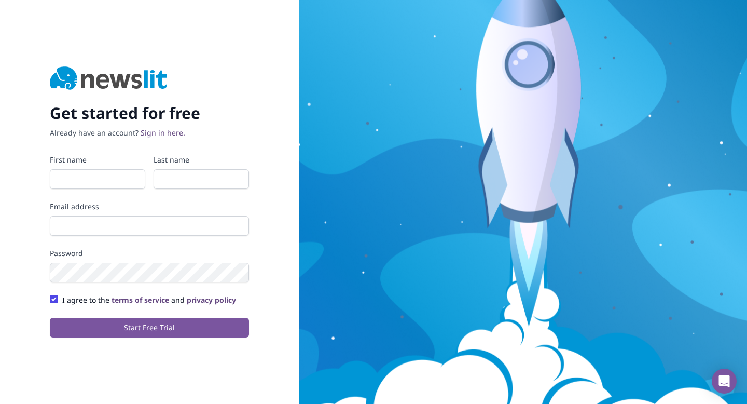 This screenshot has height=404, width=747. Describe the element at coordinates (98, 160) in the screenshot. I see `label: First name` at that location.